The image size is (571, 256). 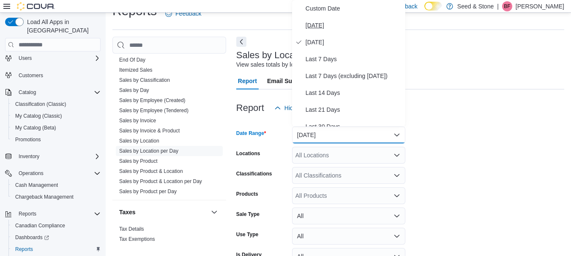 What do you see at coordinates (38, 116) in the screenshot?
I see `a: My Catalog (Classic)` at bounding box center [38, 116].